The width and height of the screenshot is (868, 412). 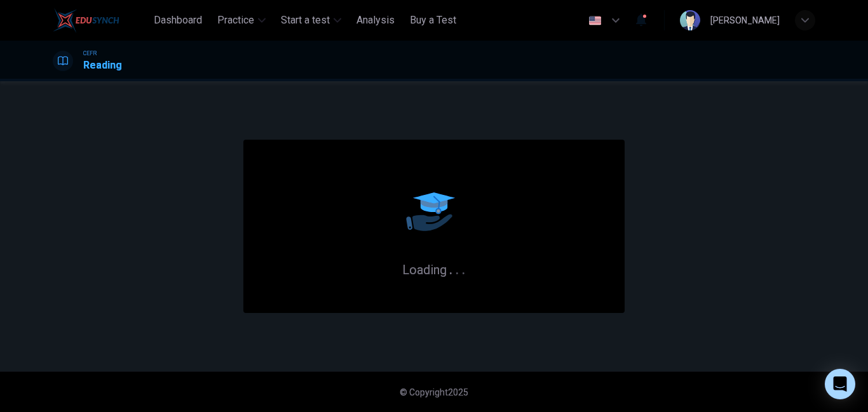 What do you see at coordinates (235, 21) in the screenshot?
I see `span: Practice` at bounding box center [235, 21].